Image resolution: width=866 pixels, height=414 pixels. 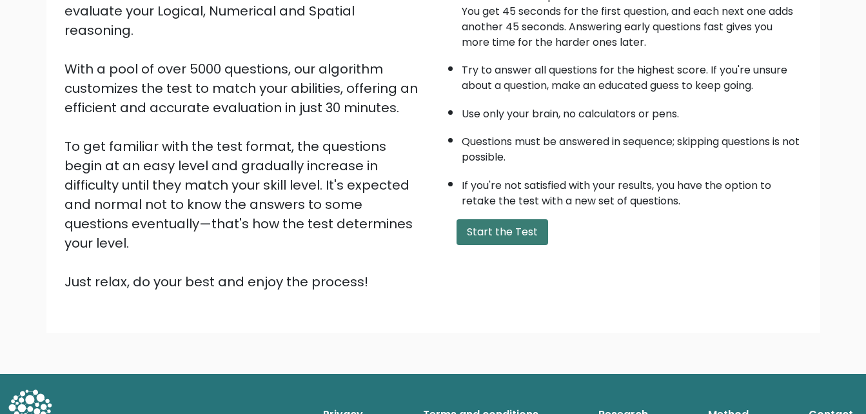 What do you see at coordinates (632, 190) in the screenshot?
I see `li: If you're not satisfied with your results, you have the option to retake the test with a new set ...` at bounding box center [632, 190].